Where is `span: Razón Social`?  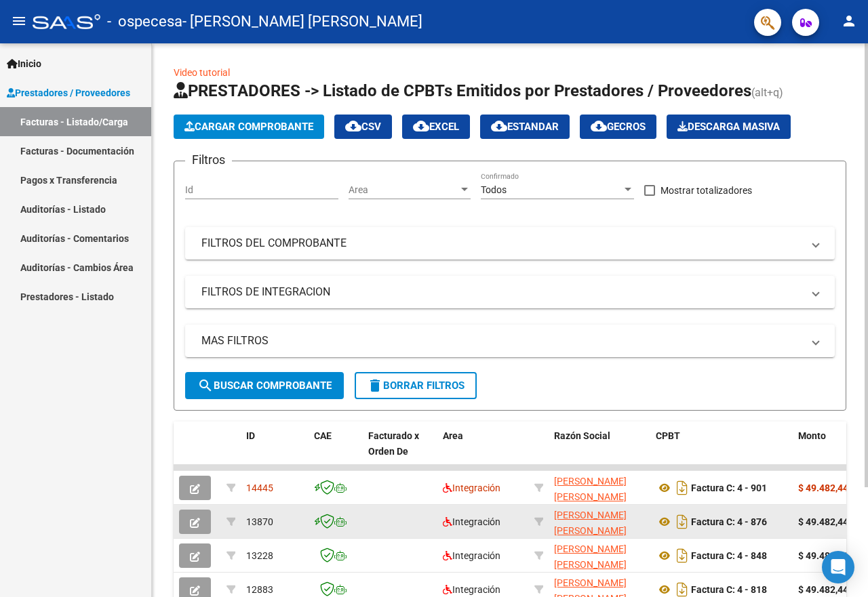
span: Razón Social is located at coordinates (582, 436).